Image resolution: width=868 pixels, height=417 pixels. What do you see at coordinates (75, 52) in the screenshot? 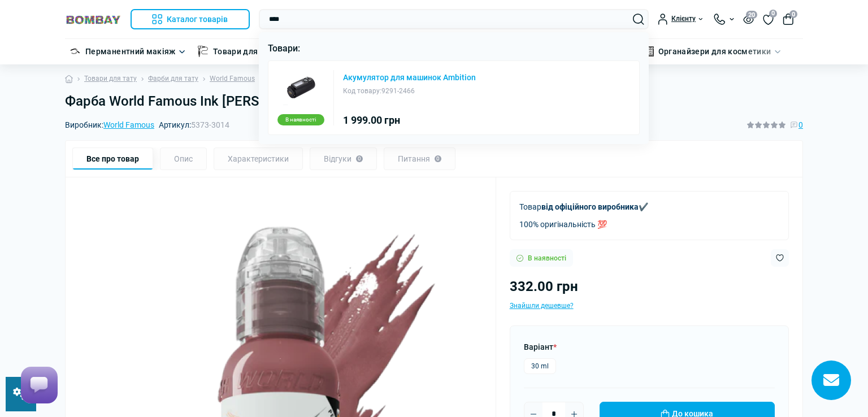
I see `img: Перманентний макіяж` at bounding box center [75, 52].